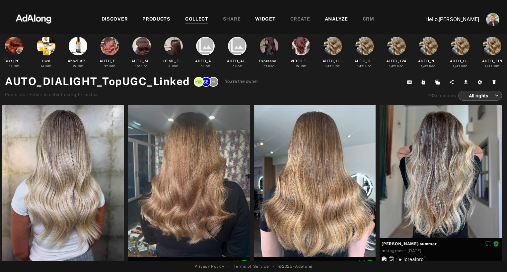 This screenshot has width=507, height=272. Describe the element at coordinates (232, 20) in the screenshot. I see `div: SHARE` at that location.